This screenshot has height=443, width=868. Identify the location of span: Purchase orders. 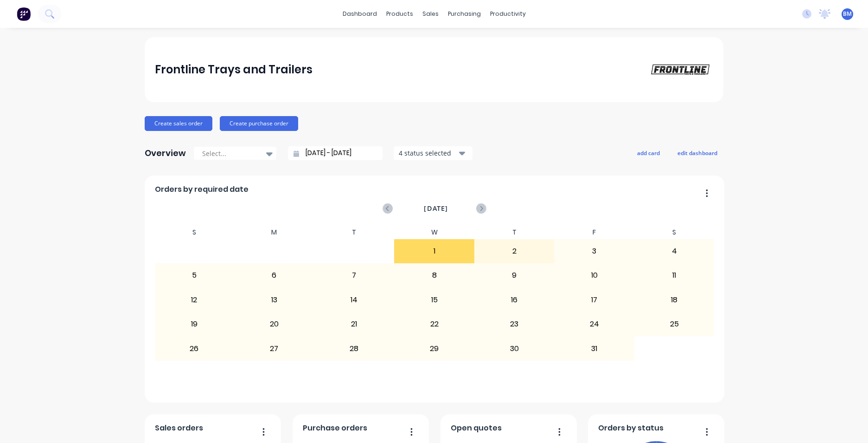
(335, 428).